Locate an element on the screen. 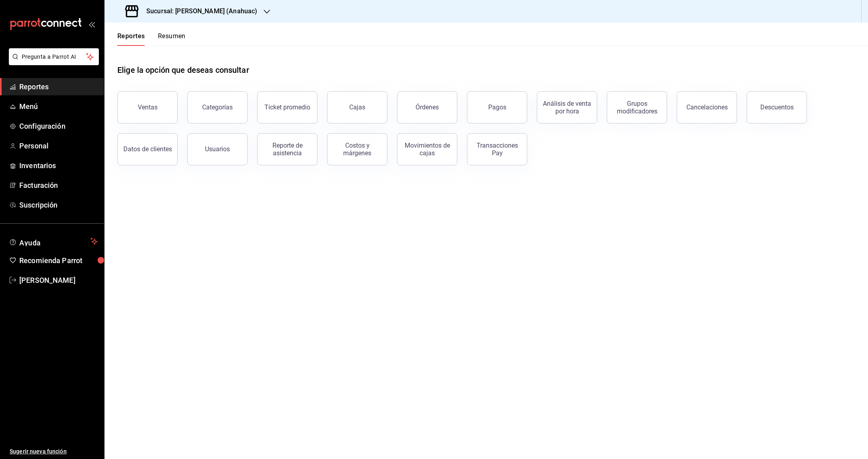 Image resolution: width=868 pixels, height=459 pixels. div: Ticket promedio is located at coordinates (287, 107).